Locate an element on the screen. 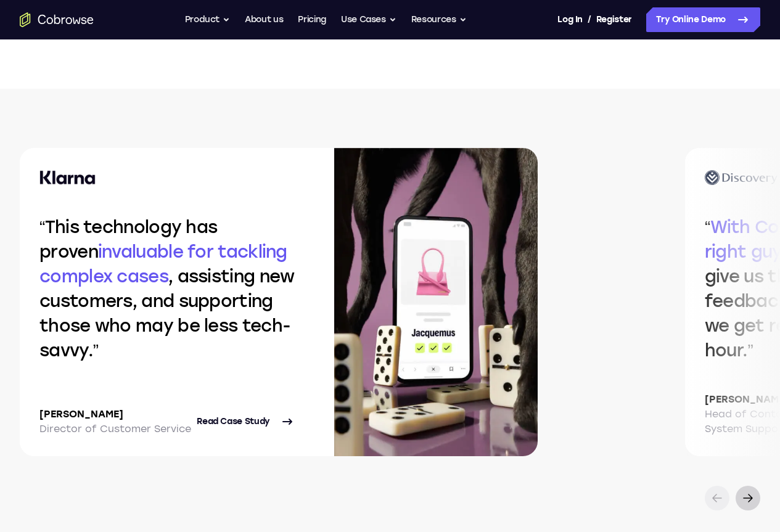 The image size is (780, 532). a: Log In is located at coordinates (570, 19).